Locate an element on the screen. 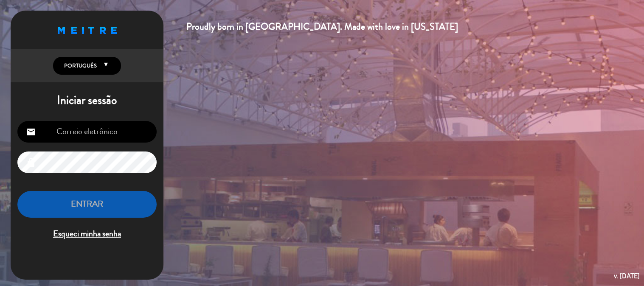 This screenshot has height=286, width=644. span: Português is located at coordinates (79, 66).